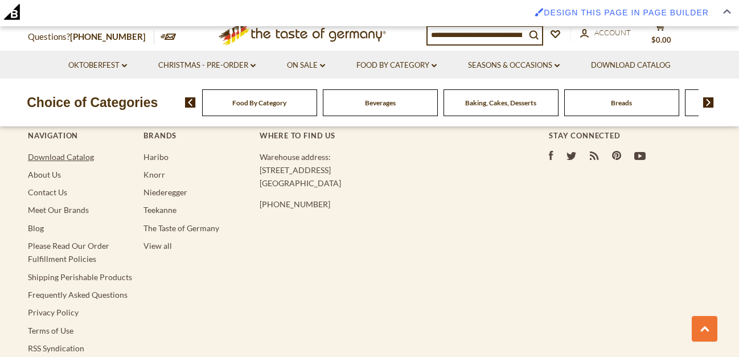 This screenshot has width=739, height=357. I want to click on a: Niederegger, so click(165, 192).